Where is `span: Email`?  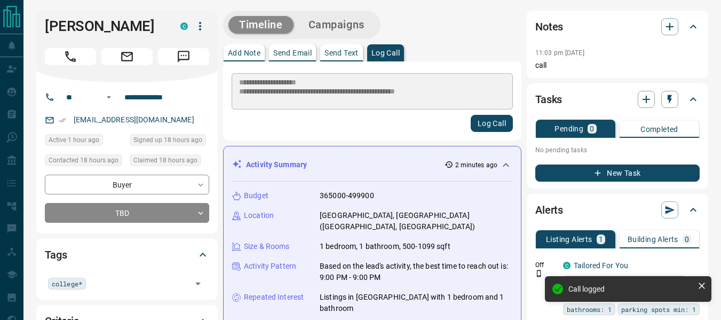 span: Email is located at coordinates (127, 57).